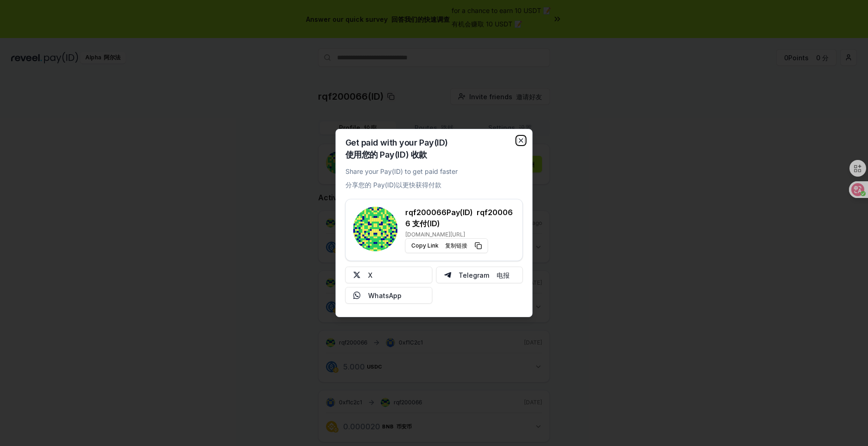 The height and width of the screenshot is (446, 868). I want to click on h3: rqf200066 Pay(ID), so click(460, 218).